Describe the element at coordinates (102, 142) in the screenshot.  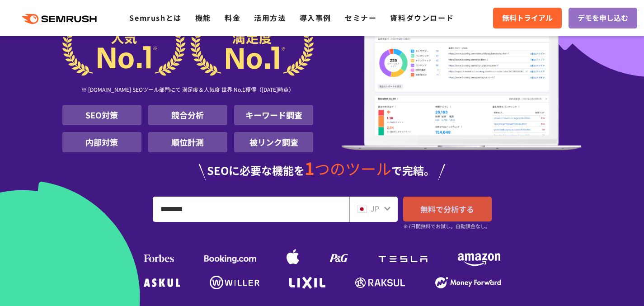
I see `li: 内部対策` at that location.